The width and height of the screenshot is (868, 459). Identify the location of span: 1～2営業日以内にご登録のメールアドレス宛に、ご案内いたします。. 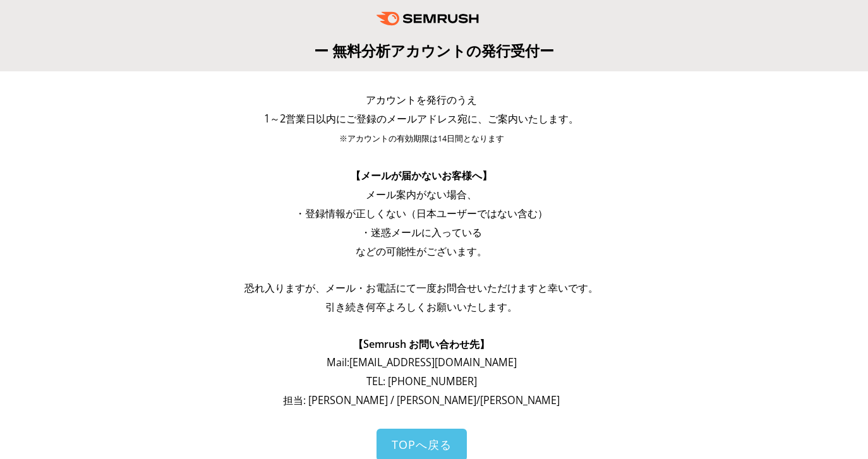
(421, 119).